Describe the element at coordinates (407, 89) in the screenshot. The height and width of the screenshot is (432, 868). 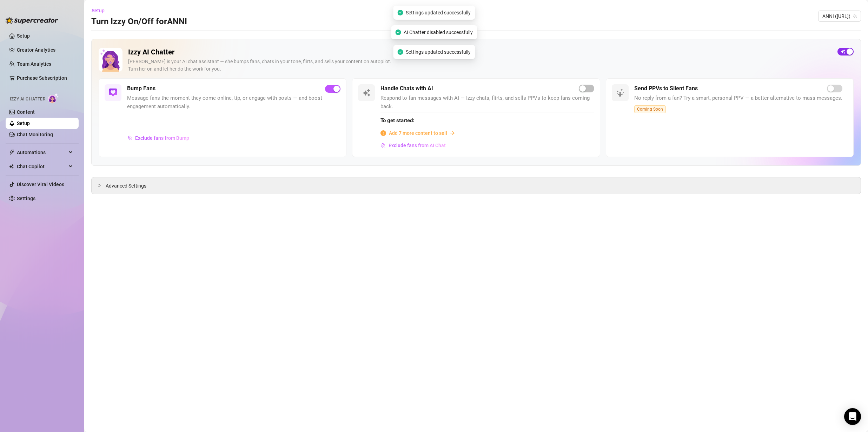
I see `h5: Handle Chats with AI` at that location.